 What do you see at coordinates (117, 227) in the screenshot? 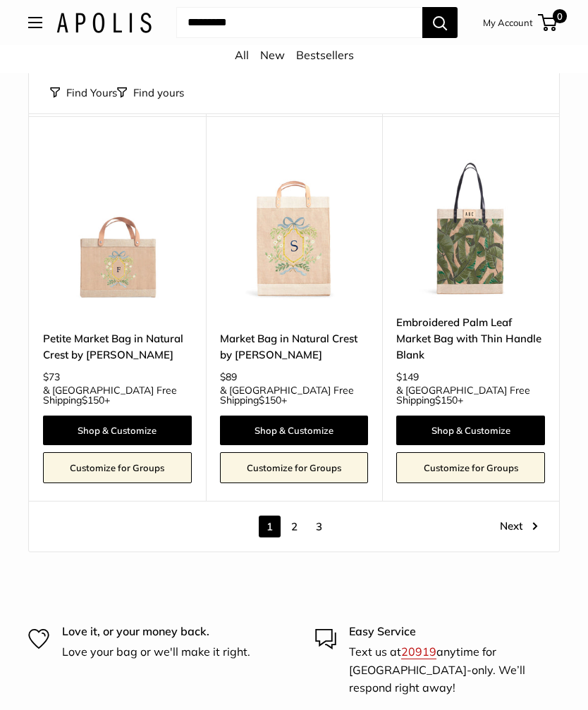
I see `img: Petite Market Bag in Natural Crest by Amy Logsdon` at bounding box center [117, 227].